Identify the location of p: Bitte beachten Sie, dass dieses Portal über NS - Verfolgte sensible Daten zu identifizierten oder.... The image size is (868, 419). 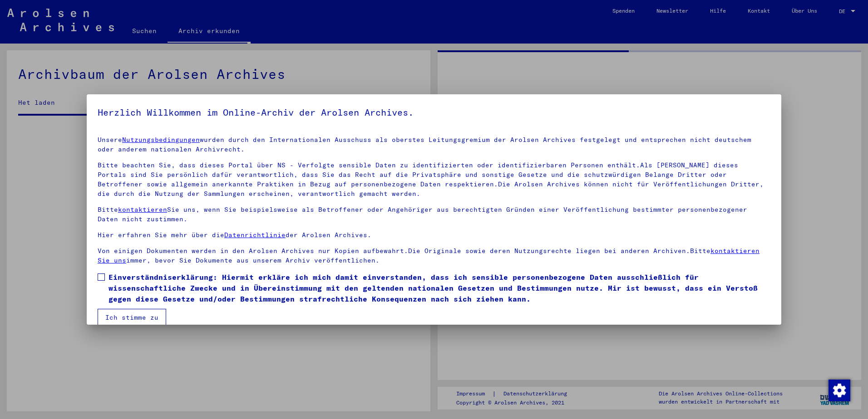
(434, 179).